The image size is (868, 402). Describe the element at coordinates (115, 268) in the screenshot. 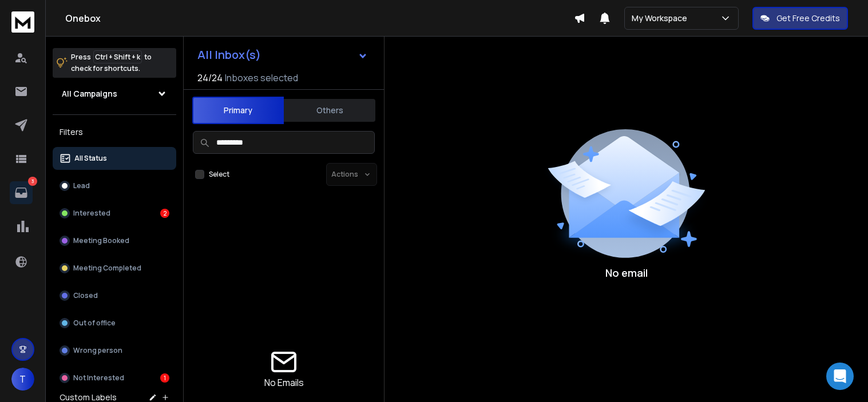

I see `button: Meeting Completed` at that location.